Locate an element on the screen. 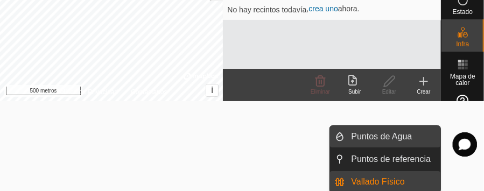 Image resolution: width=484 pixels, height=191 pixels. font: Vallado Físico is located at coordinates (377, 181).